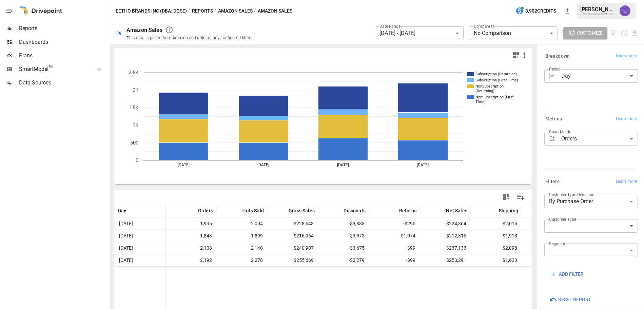 This screenshot has width=644, height=309. I want to click on span: ™, so click(51, 68).